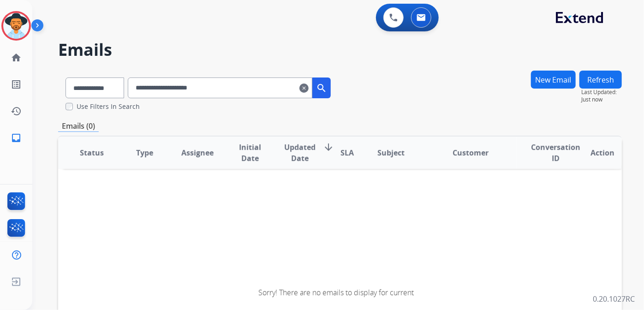 The image size is (644, 310). What do you see at coordinates (16, 84) in the screenshot?
I see `mat-icon: list_alt` at bounding box center [16, 84].